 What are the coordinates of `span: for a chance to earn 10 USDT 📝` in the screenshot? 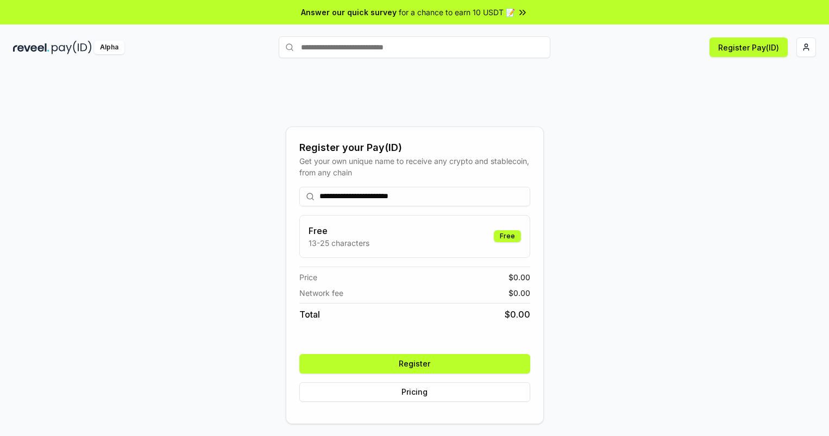 It's located at (457, 12).